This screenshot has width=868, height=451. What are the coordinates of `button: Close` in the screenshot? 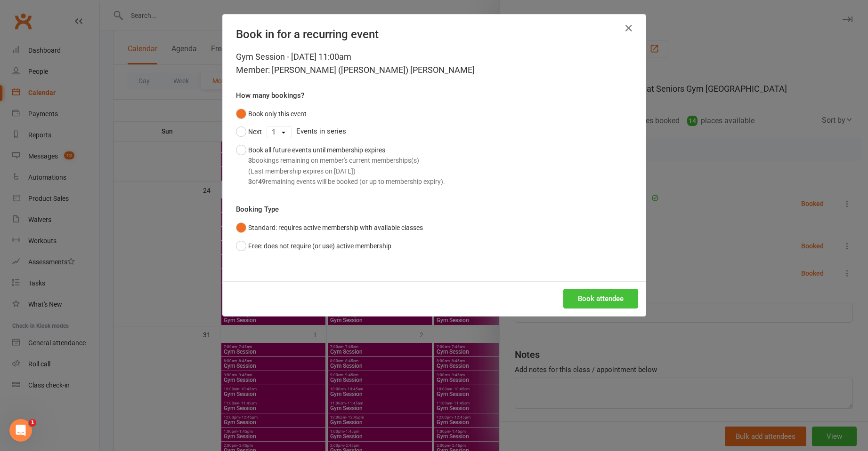 It's located at (628, 28).